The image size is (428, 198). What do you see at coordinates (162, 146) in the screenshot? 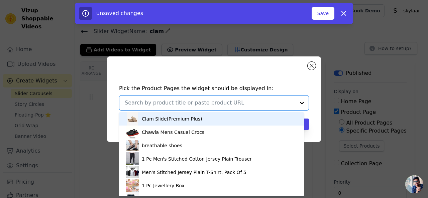
I see `div: breathable shoes` at bounding box center [162, 146].